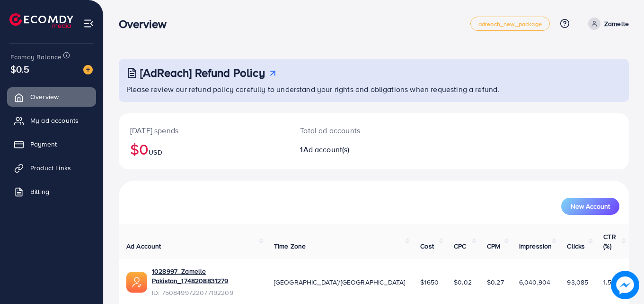  Describe the element at coordinates (617, 23) in the screenshot. I see `p: Zamelle` at that location.